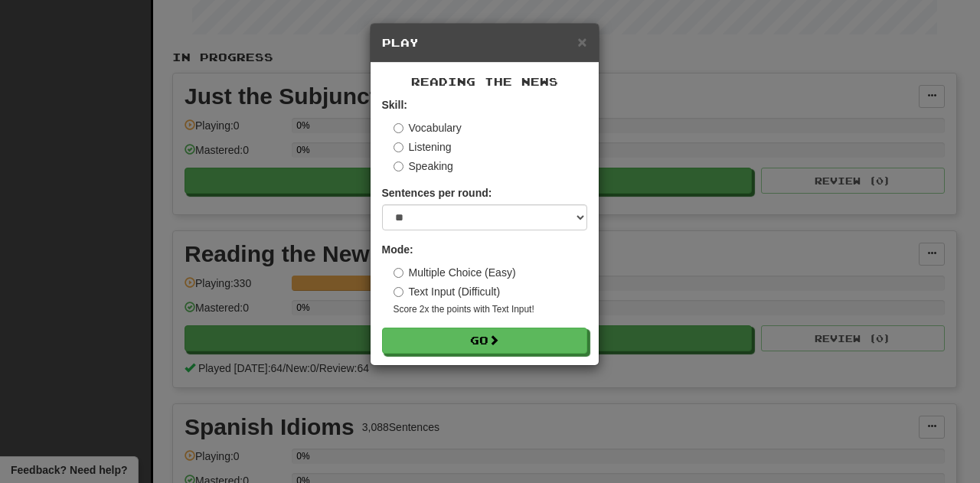  Describe the element at coordinates (490, 309) in the screenshot. I see `small: Score 2x the points with Text Input !` at that location.